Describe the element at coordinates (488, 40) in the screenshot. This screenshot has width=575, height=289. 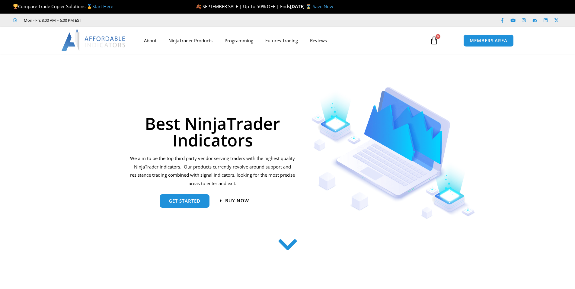
I see `a: MEMBERS AREA` at that location.